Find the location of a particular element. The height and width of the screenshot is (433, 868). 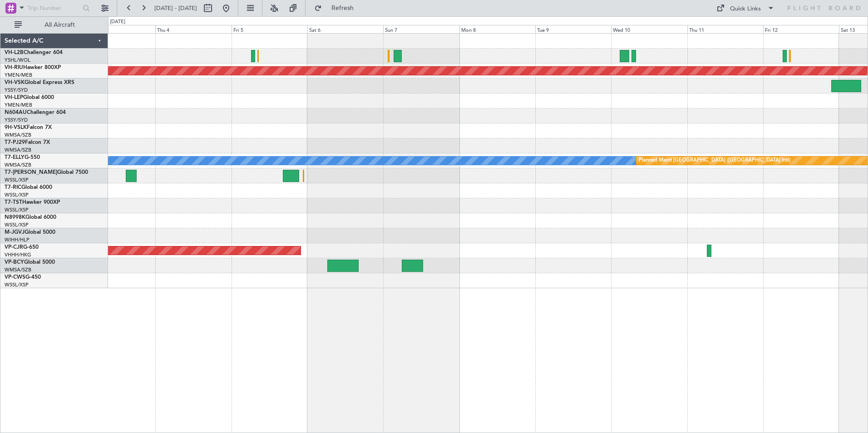

a: VH-L2BChallenger 604 is located at coordinates (33, 53).